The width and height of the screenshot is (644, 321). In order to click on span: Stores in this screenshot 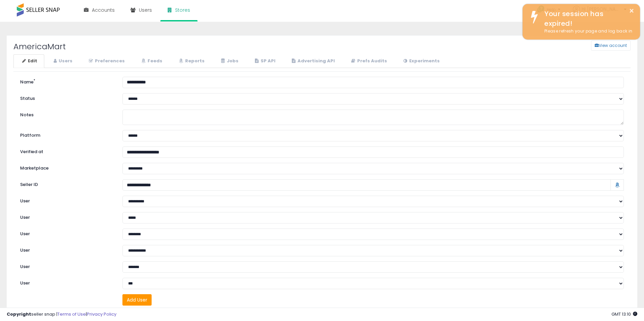, I will do `click(182, 10)`.